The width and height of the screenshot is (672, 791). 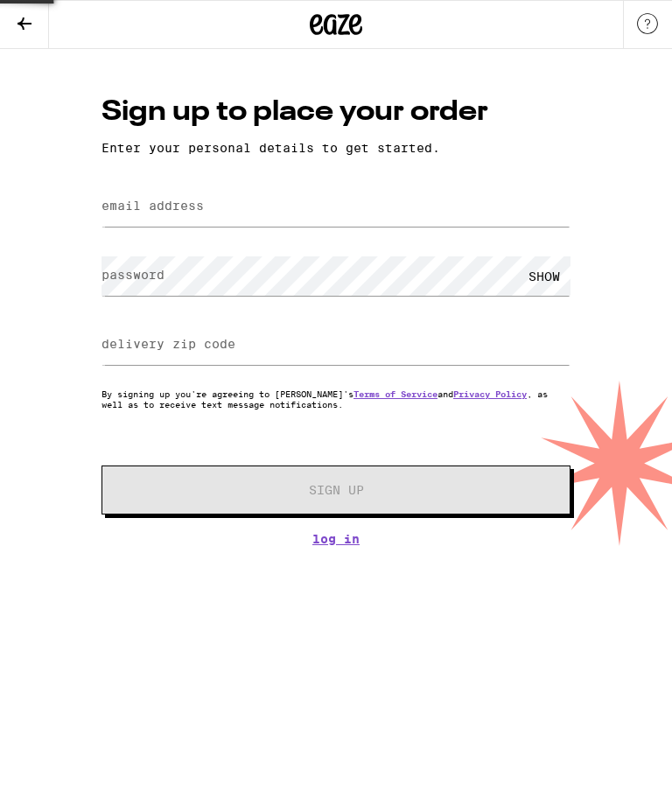 I want to click on input: delivery zip code, so click(x=336, y=344).